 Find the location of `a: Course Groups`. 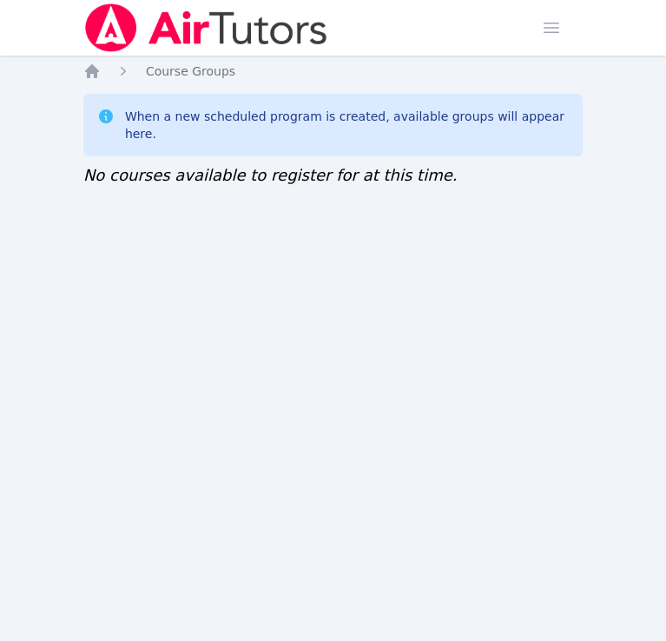

a: Course Groups is located at coordinates (190, 71).